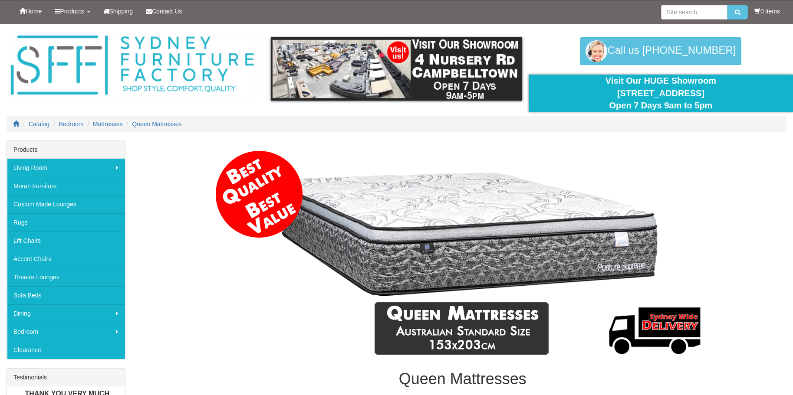 The image size is (793, 395). Describe the element at coordinates (167, 11) in the screenshot. I see `span: Contact Us` at that location.